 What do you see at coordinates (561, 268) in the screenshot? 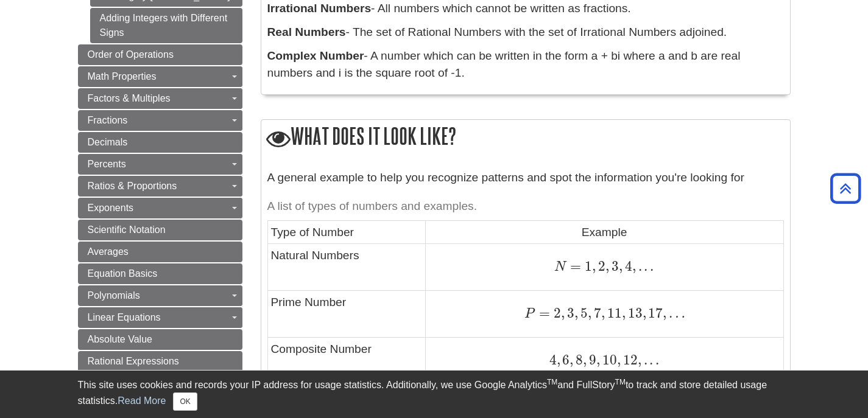
I see `span: N` at bounding box center [561, 268].